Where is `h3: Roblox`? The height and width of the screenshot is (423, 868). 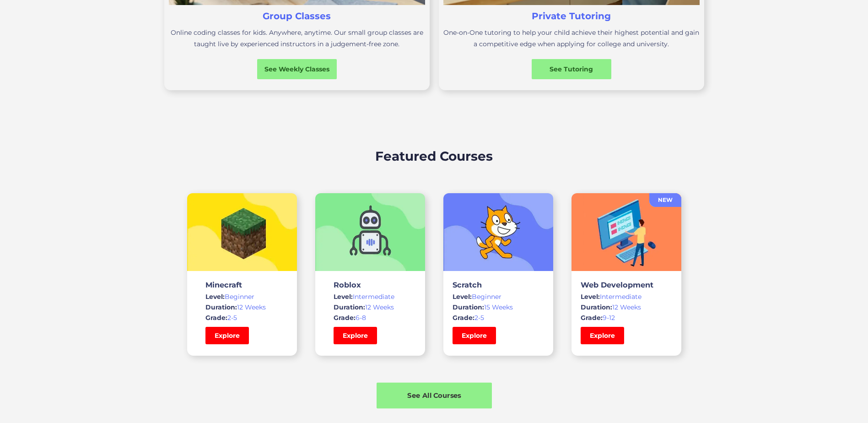 h3: Roblox is located at coordinates (370, 285).